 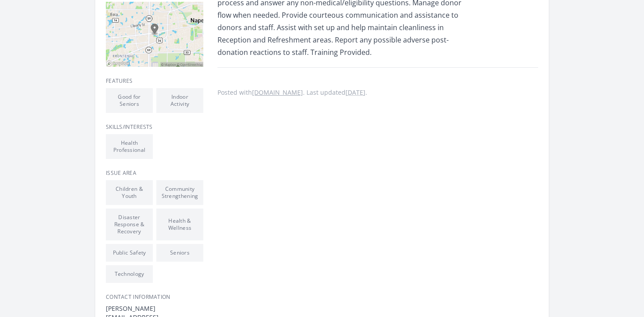 I want to click on li: Good for Seniors, so click(x=130, y=101).